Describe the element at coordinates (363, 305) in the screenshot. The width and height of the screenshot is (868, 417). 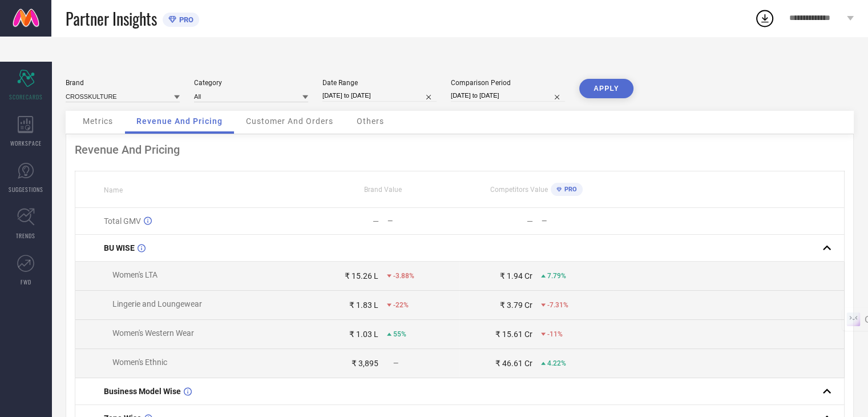
I see `div: ₹ 1.83 L` at that location.